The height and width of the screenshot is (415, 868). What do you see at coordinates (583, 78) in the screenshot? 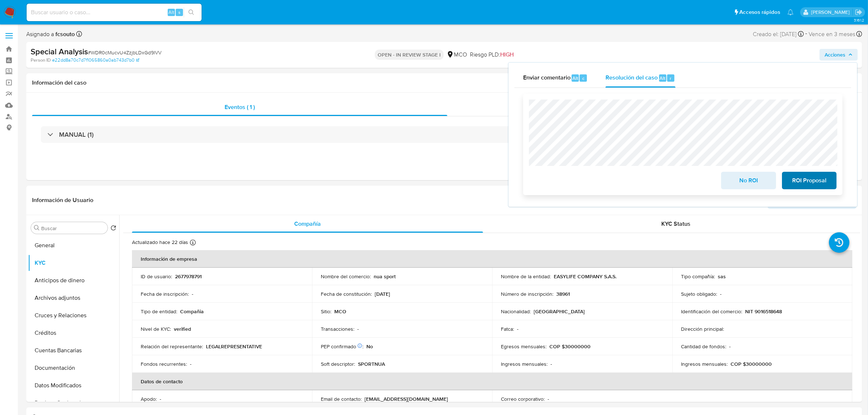
I see `span: c` at bounding box center [583, 78].